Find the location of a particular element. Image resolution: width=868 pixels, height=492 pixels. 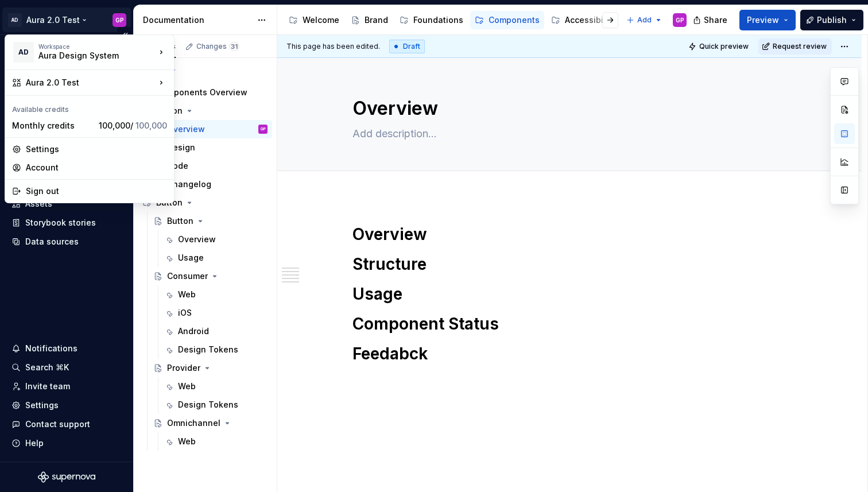

div: Account is located at coordinates (97, 167).